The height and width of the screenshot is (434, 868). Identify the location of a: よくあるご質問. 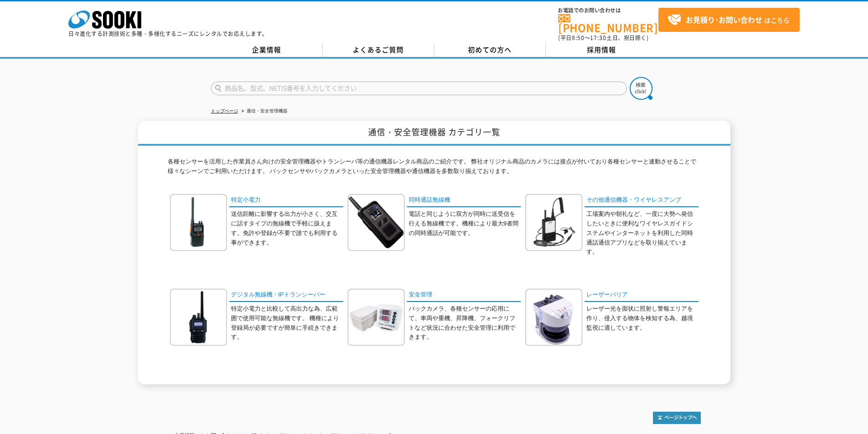
(378, 50).